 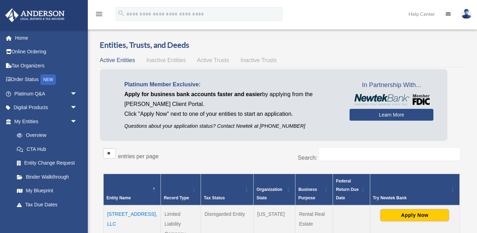 What do you see at coordinates (214, 198) in the screenshot?
I see `span: Tax Status` at bounding box center [214, 198].